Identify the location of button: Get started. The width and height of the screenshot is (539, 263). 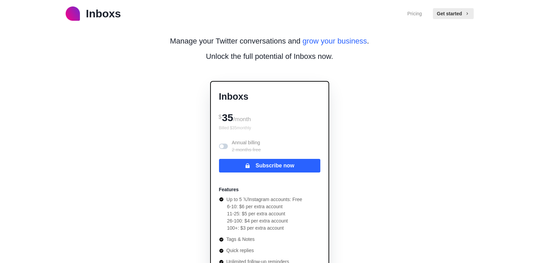
(453, 14).